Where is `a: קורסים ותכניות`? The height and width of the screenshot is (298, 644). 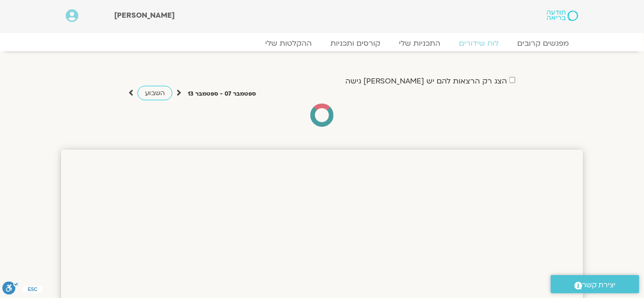
a: קורסים ותכניות is located at coordinates (355, 43).